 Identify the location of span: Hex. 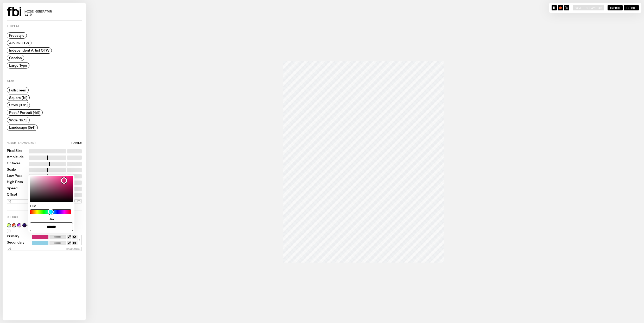
(51, 219).